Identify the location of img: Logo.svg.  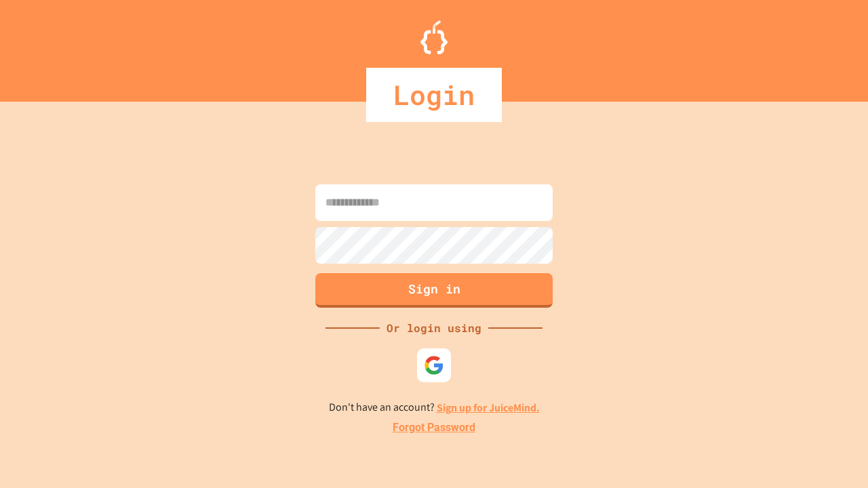
(434, 37).